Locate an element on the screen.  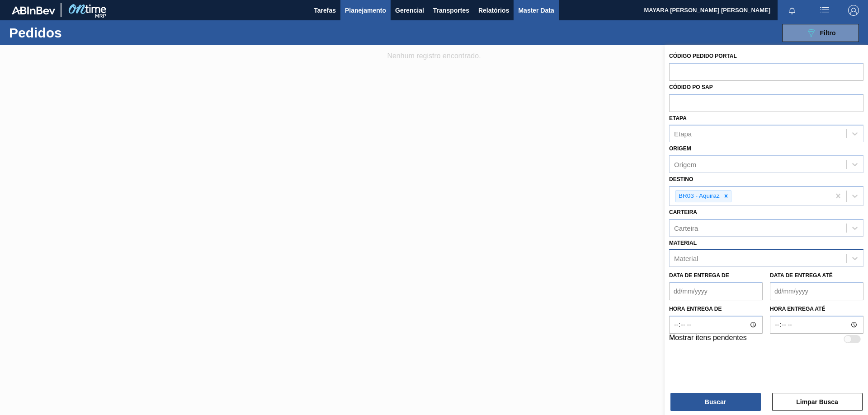
img: TNhmsLtSVTkK8tSr43FrP2fwEKptu5GPRR3wAAAABJRU5ErkJggg== is located at coordinates (33, 11).